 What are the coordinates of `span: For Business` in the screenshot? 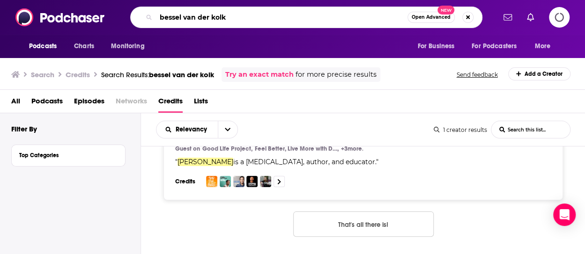 It's located at (436, 46).